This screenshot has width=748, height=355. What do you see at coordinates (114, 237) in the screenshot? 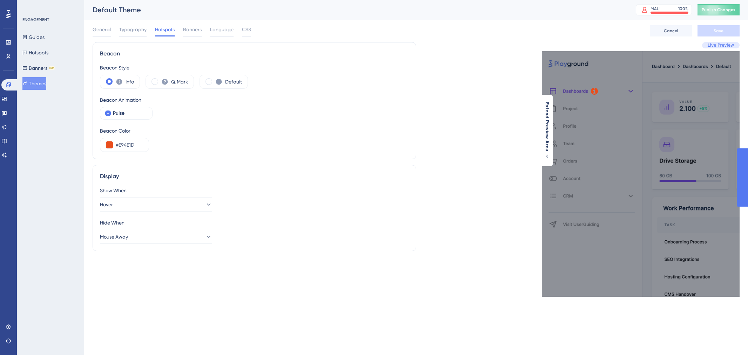
I see `span: Mouse Away` at bounding box center [114, 237].